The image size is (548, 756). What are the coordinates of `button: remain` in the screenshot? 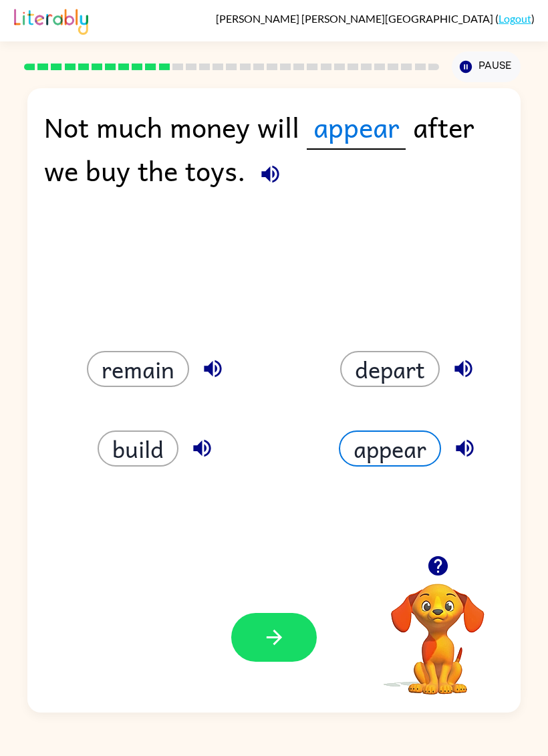 It's located at (138, 369).